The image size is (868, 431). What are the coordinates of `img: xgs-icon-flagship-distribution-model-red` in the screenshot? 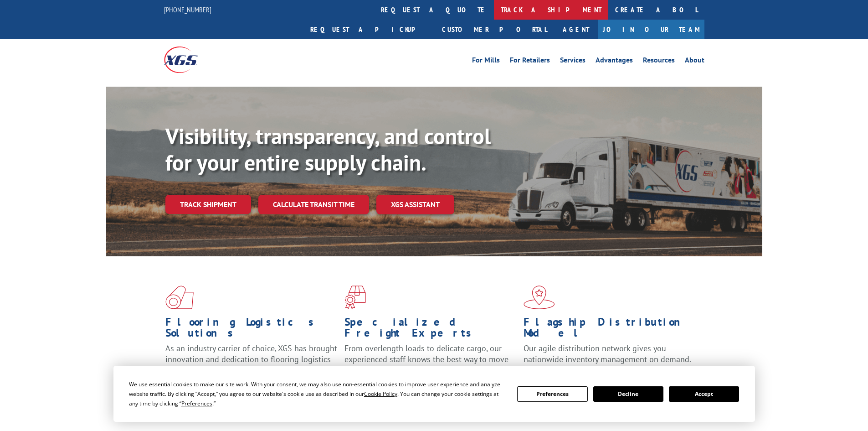 It's located at (539, 298).